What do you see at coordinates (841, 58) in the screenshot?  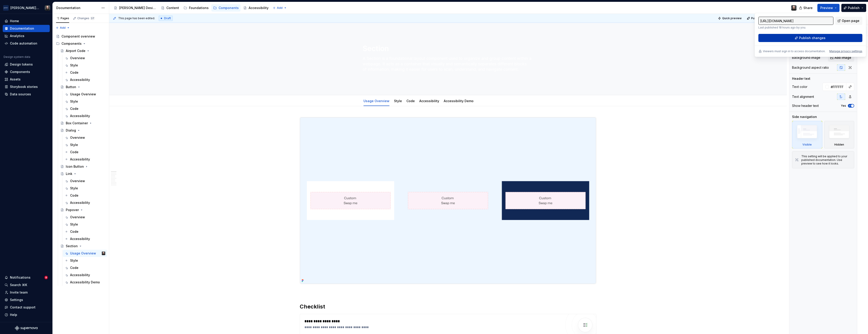 I see `button: Add image` at bounding box center [841, 58].